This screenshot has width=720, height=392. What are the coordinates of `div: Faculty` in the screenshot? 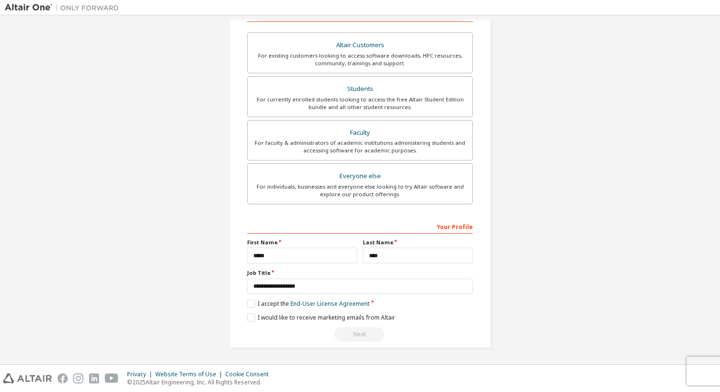 It's located at (360, 133).